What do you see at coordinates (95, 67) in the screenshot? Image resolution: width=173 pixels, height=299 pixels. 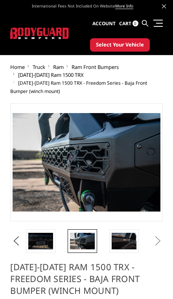 I see `a: Ram Front Bumpers` at bounding box center [95, 67].